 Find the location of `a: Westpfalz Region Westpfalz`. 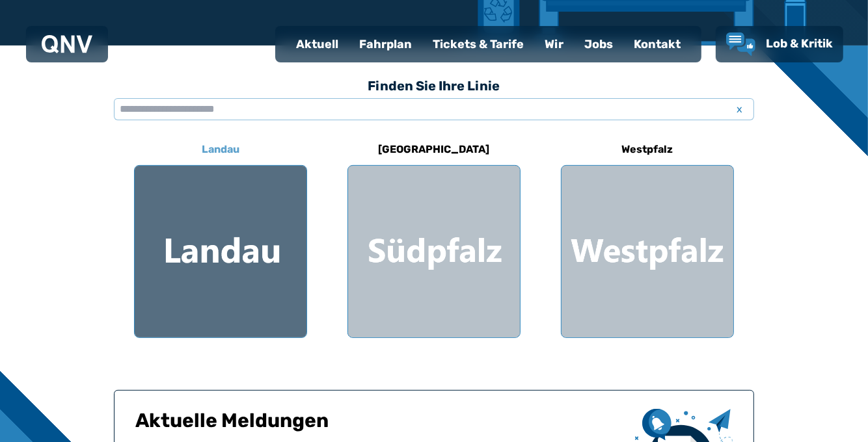

a: Westpfalz Region Westpfalz is located at coordinates (648, 236).